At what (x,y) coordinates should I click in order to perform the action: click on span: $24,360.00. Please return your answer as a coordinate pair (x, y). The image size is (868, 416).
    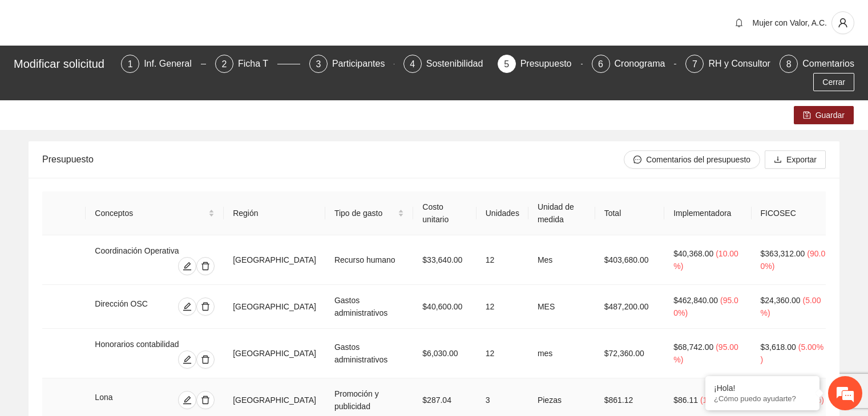
    Looking at the image, I should click on (780, 301).